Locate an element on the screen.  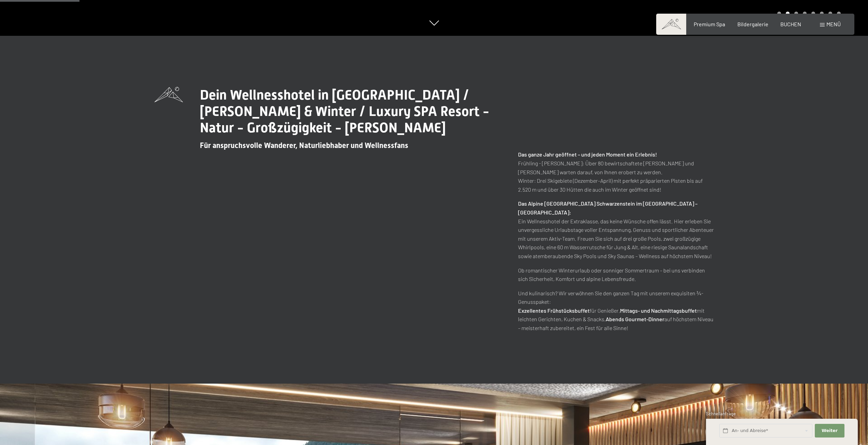
p: Ob romantischer Winterurlaub oder sonniger Sommertraum – bei uns verbinden sich Sicherheit, Komfo... is located at coordinates (616, 274).